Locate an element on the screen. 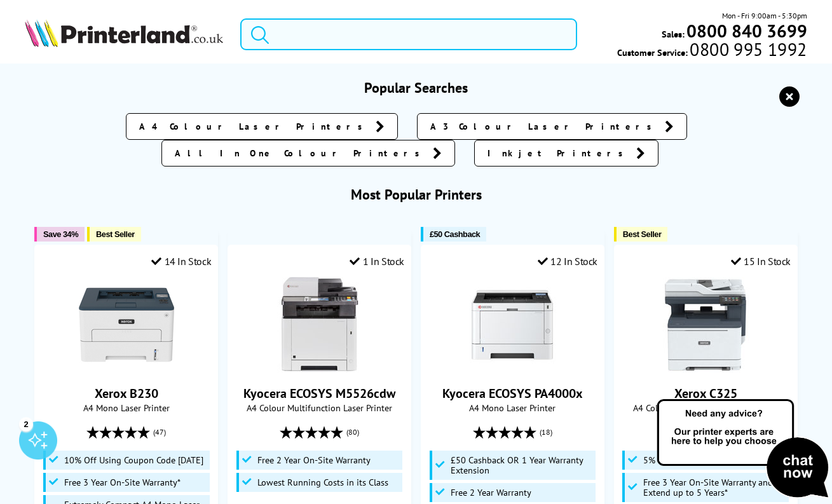  span: Free 3 Year On-Site Warranty and Extend up to 5 Years* is located at coordinates (715, 488).